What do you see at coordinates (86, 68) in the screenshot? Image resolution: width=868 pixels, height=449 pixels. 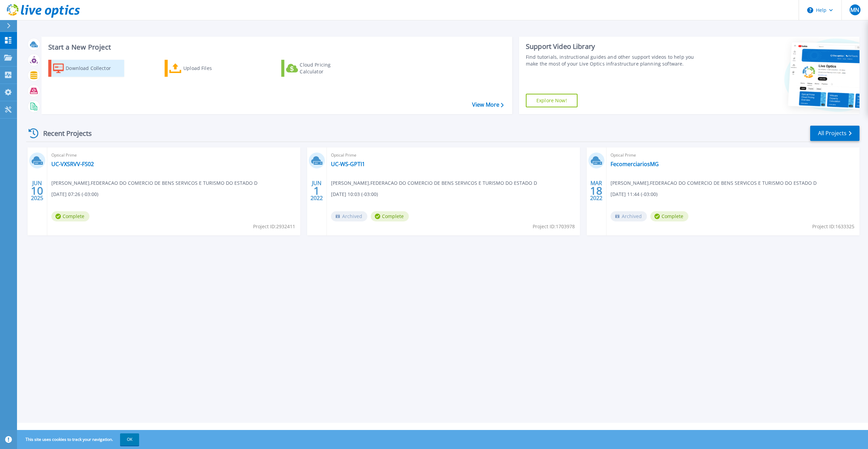 I see `a: Download Collector` at bounding box center [86, 68].